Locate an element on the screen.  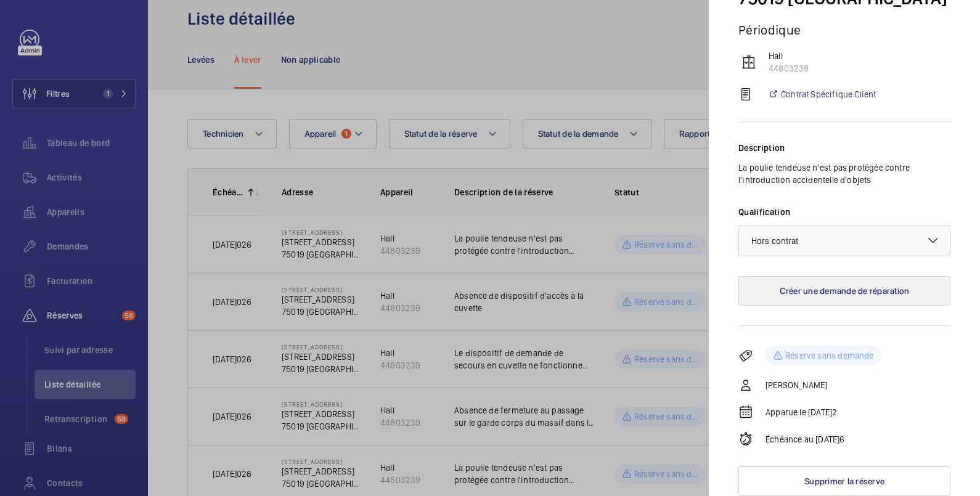
p: 44803239 is located at coordinates (859, 68).